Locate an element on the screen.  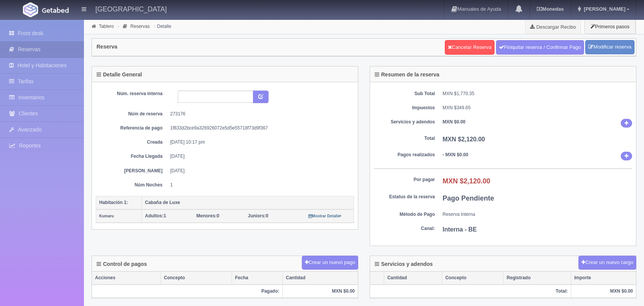
h4: Detalle General is located at coordinates (119, 75).